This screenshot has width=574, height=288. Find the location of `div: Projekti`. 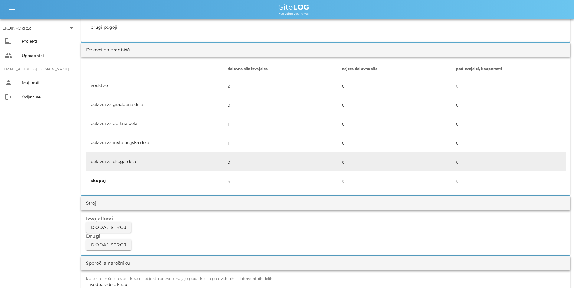

div: Projekti is located at coordinates (47, 41).